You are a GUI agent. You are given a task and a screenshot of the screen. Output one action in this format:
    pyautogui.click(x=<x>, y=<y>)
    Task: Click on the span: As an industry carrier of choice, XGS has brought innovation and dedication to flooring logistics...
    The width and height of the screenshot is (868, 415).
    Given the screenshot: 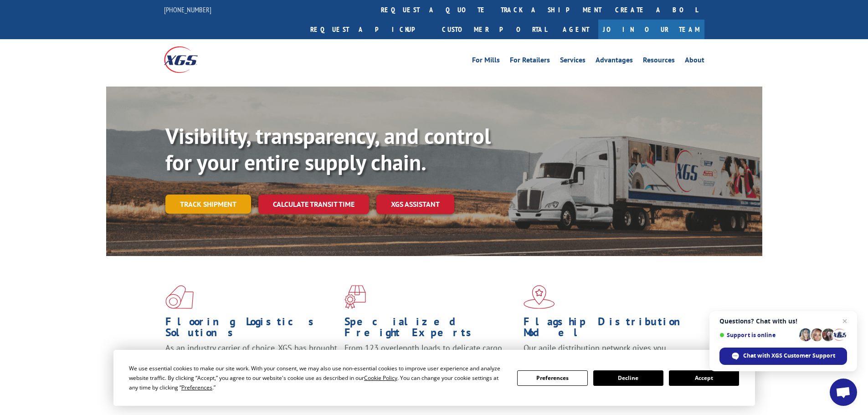 What is the action you would take?
    pyautogui.click(x=251, y=359)
    